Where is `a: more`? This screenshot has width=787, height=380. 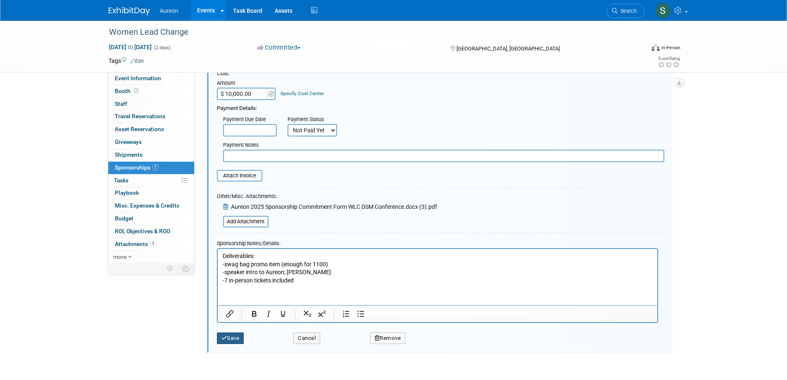
a: more is located at coordinates (151, 257).